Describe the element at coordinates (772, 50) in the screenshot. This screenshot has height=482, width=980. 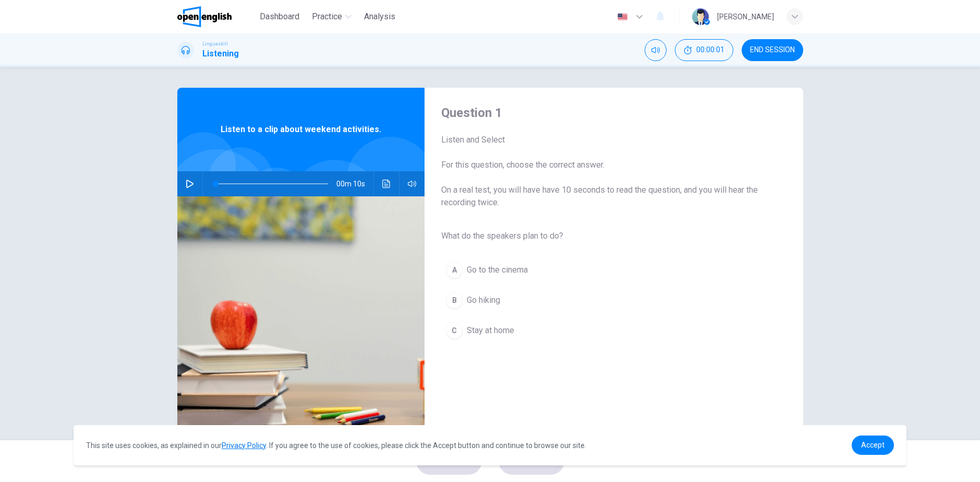
I see `button: END SESSION` at that location.